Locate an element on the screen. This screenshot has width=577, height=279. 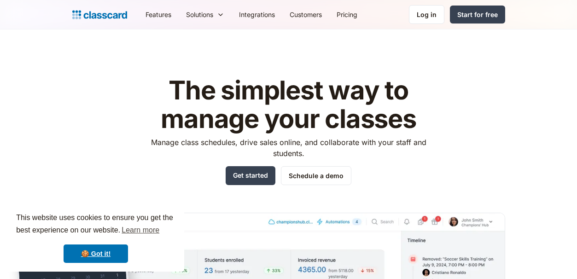
div: Log in is located at coordinates (426, 14).